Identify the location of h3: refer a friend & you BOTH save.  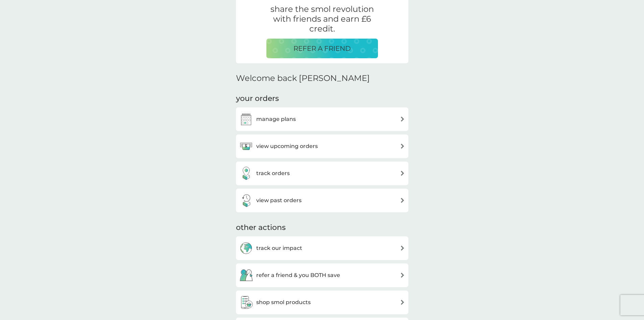
(298, 275).